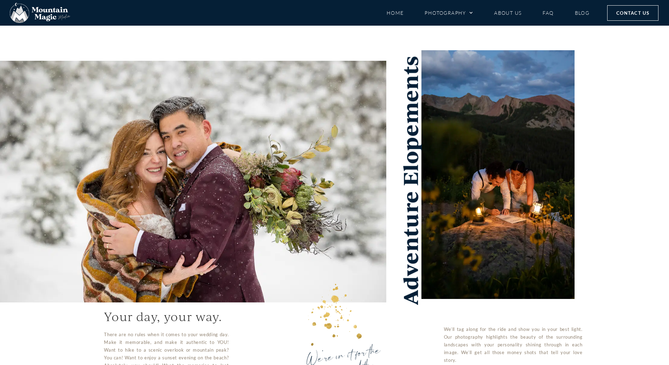  Describe the element at coordinates (548, 13) in the screenshot. I see `a: FAQ` at that location.